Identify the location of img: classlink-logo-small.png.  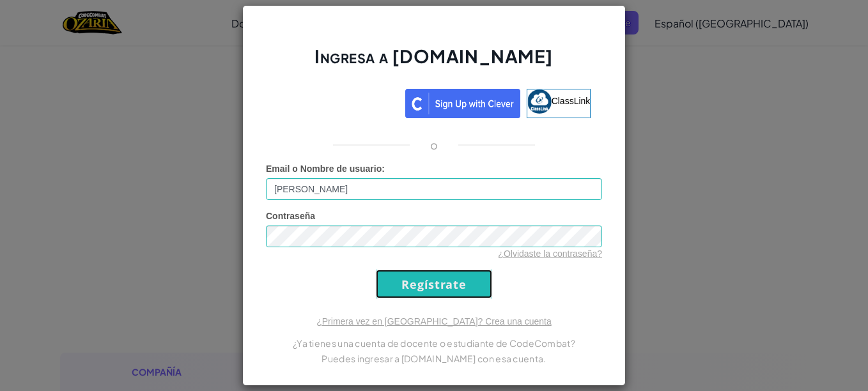
(540, 101).